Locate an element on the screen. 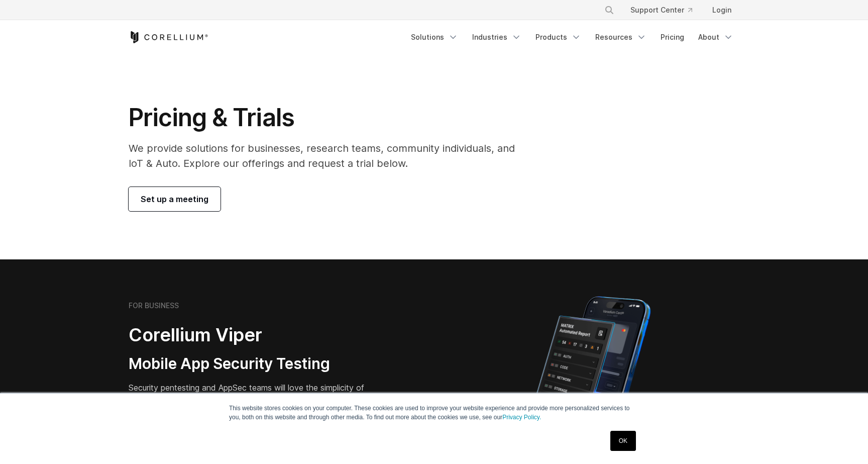 This screenshot has width=868, height=464. a: OK is located at coordinates (623, 440).